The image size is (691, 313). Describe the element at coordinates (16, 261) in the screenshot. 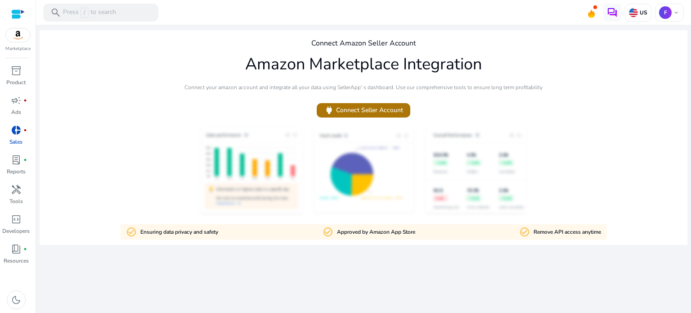

I see `p: Resources` at that location.